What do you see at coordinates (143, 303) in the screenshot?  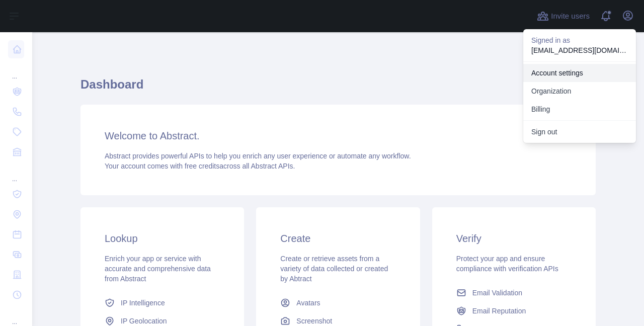 I see `span: IP Intelligence` at bounding box center [143, 303].